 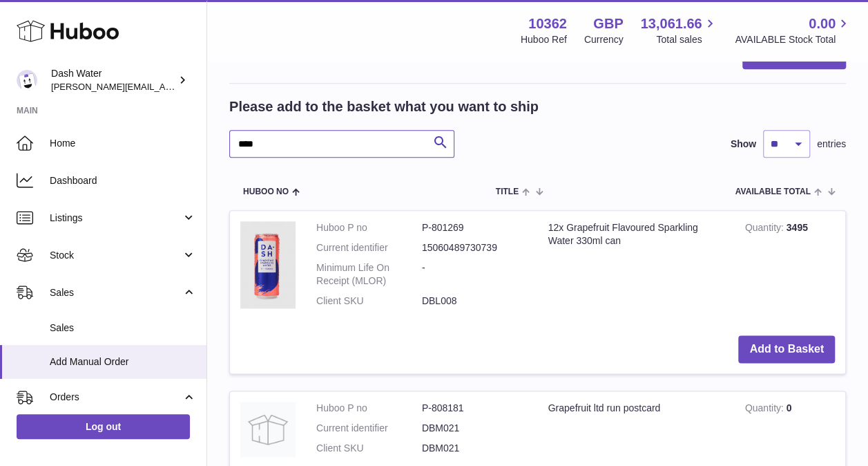 I want to click on a: 13,061.66 Total sales, so click(x=679, y=31).